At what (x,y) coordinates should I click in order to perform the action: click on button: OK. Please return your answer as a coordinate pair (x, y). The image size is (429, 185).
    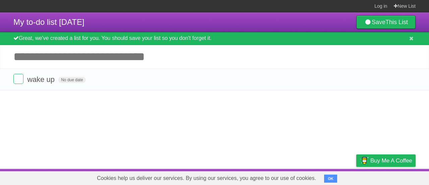
    Looking at the image, I should click on (330, 178).